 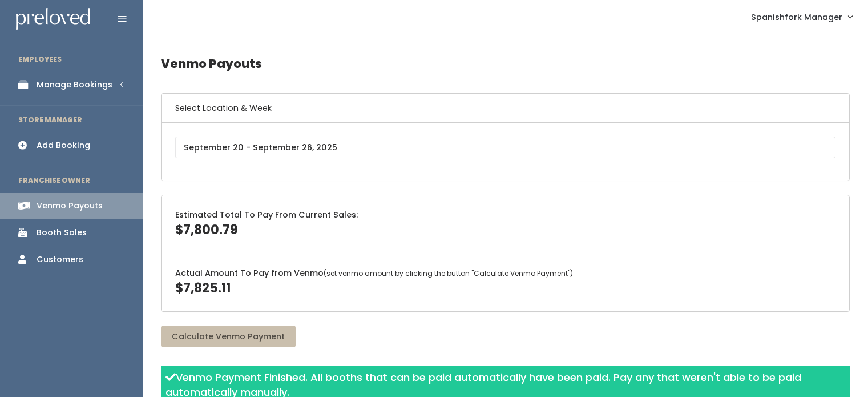 I want to click on span: (set venmo amount by clicking the button "Calculate Venmo Payment"), so click(x=448, y=273).